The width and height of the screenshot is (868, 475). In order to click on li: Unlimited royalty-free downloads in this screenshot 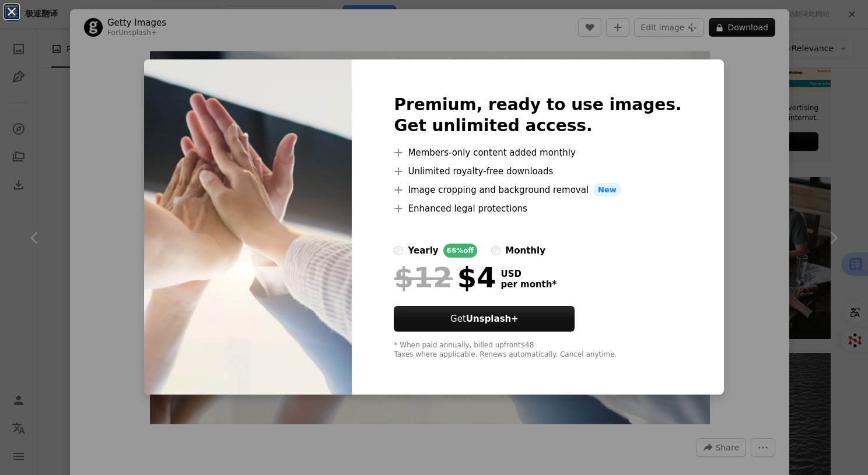, I will do `click(538, 171)`.